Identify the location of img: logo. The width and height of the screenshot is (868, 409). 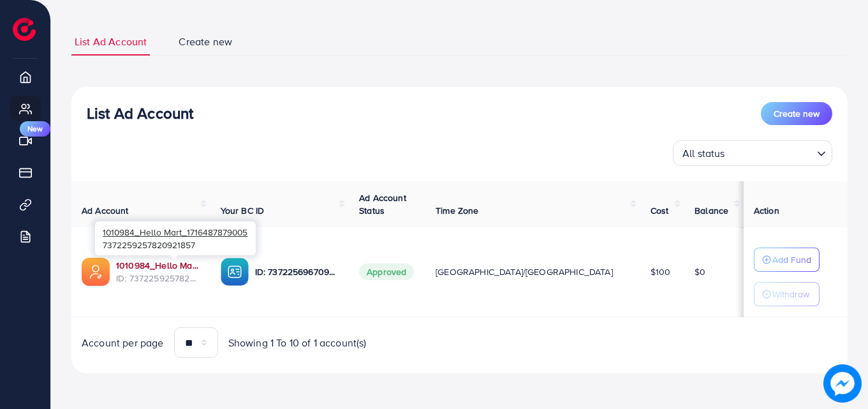
(24, 30).